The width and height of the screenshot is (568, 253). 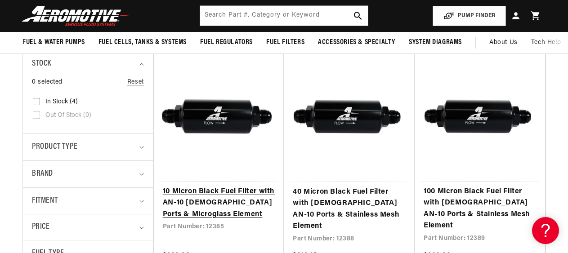 I want to click on span: 0 selected, so click(x=47, y=82).